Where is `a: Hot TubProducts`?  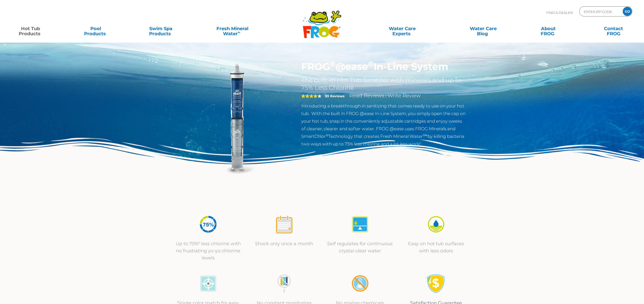 a: Hot TubProducts is located at coordinates (31, 29).